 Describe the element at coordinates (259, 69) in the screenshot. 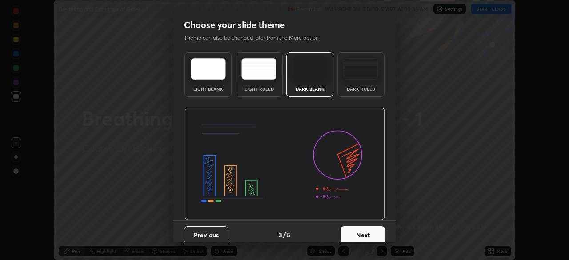

I see `img: lightRuledTheme.5fabf969.svg` at that location.